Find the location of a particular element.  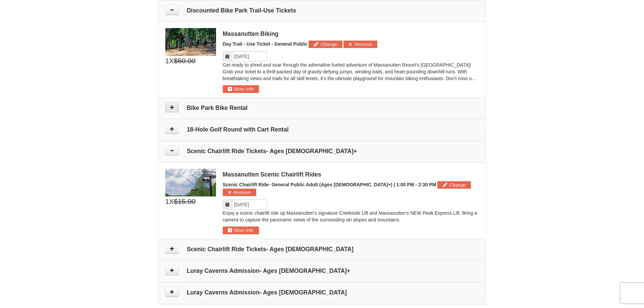

h4: 18-Hole Golf Round with Cart Rental is located at coordinates (322, 130).